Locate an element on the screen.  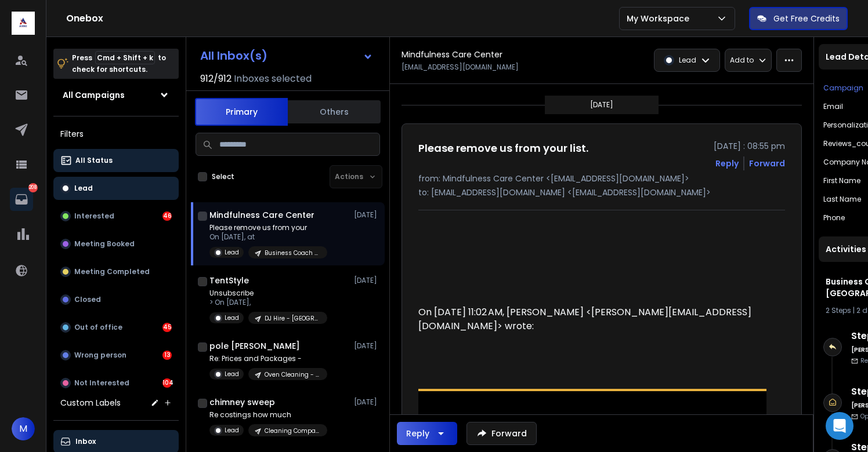
h1: Please remove us from your list. is located at coordinates (503, 149).